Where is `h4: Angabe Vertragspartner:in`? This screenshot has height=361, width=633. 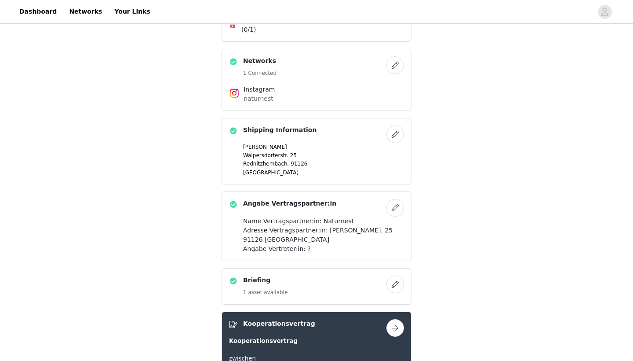
h4: Angabe Vertragspartner:in is located at coordinates (290, 203).